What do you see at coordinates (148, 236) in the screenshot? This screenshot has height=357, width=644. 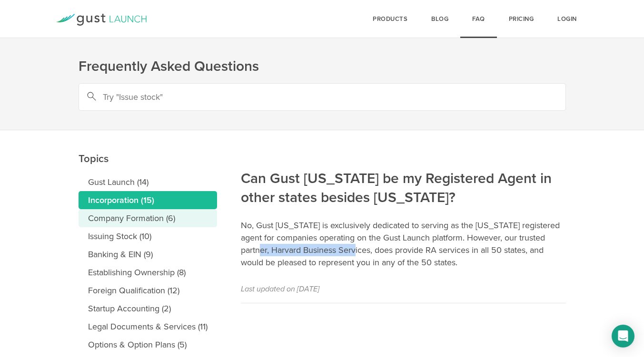 I see `a: Issuing Stock (10)` at bounding box center [148, 236].